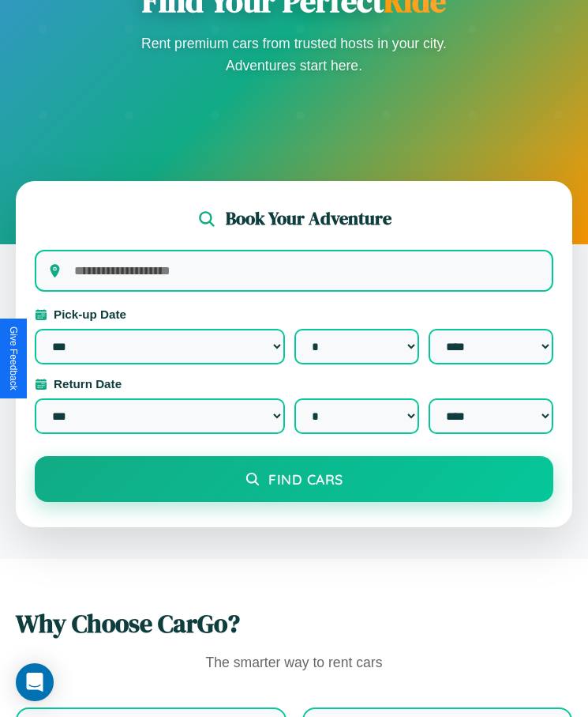 The height and width of the screenshot is (717, 588). I want to click on p: The smarter way to rent cars, so click(294, 663).